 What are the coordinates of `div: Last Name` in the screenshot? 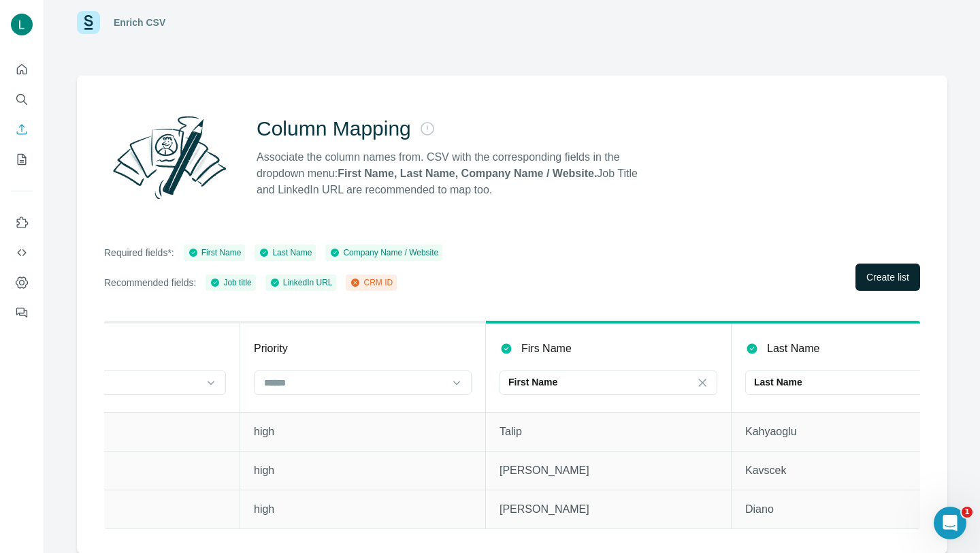 It's located at (285, 253).